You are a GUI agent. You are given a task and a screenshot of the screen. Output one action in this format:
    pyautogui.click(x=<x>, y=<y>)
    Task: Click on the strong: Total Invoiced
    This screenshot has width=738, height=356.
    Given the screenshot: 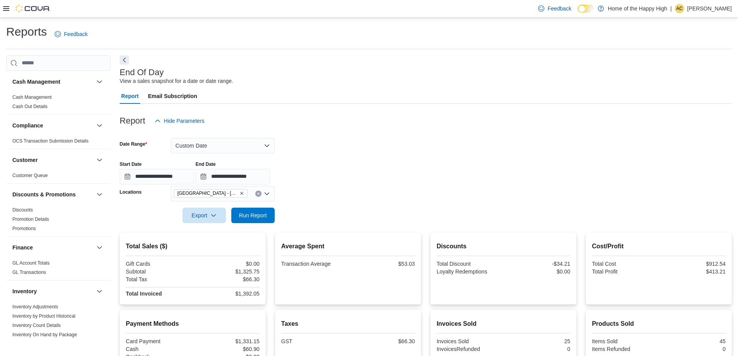 What is the action you would take?
    pyautogui.click(x=144, y=294)
    